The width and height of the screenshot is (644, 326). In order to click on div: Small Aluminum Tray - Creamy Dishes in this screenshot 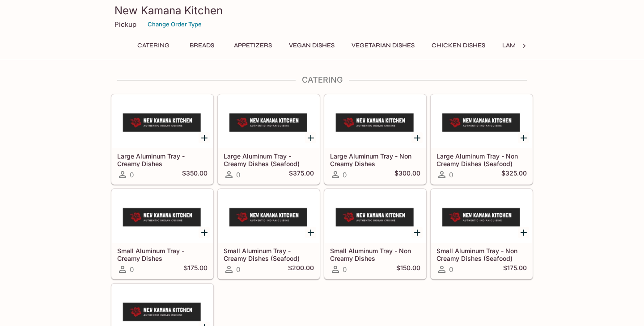, I will do `click(162, 217)`.